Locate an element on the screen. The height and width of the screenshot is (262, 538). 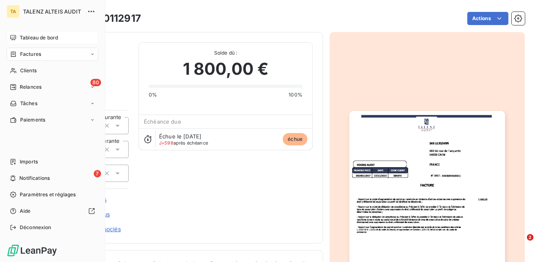
button: Actions is located at coordinates (488, 18).